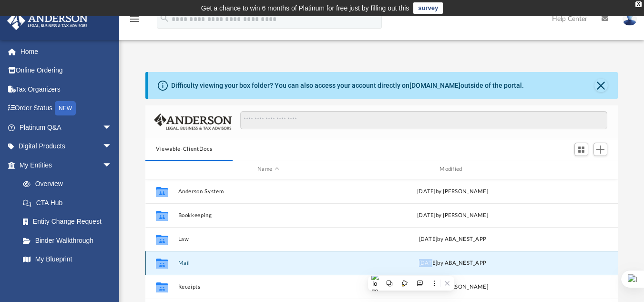 This screenshot has width=644, height=302. I want to click on div: NEW, so click(65, 108).